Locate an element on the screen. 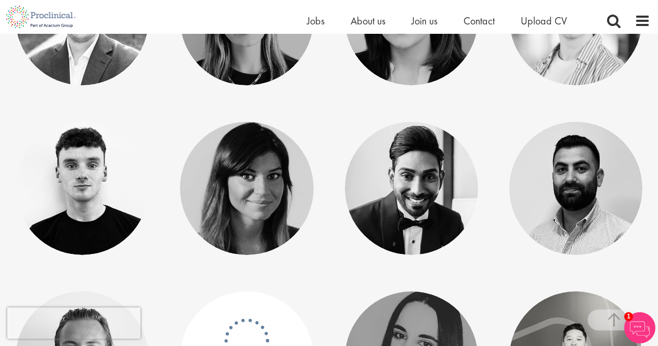 This screenshot has height=346, width=658. a: Join us is located at coordinates (425, 21).